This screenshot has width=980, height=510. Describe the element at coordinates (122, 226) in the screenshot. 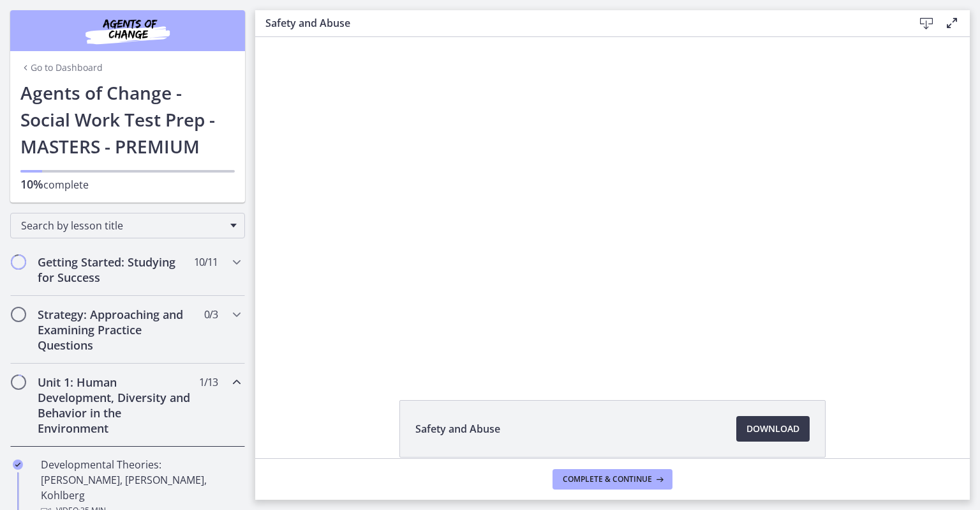

I see `span: Search by lesson title` at that location.